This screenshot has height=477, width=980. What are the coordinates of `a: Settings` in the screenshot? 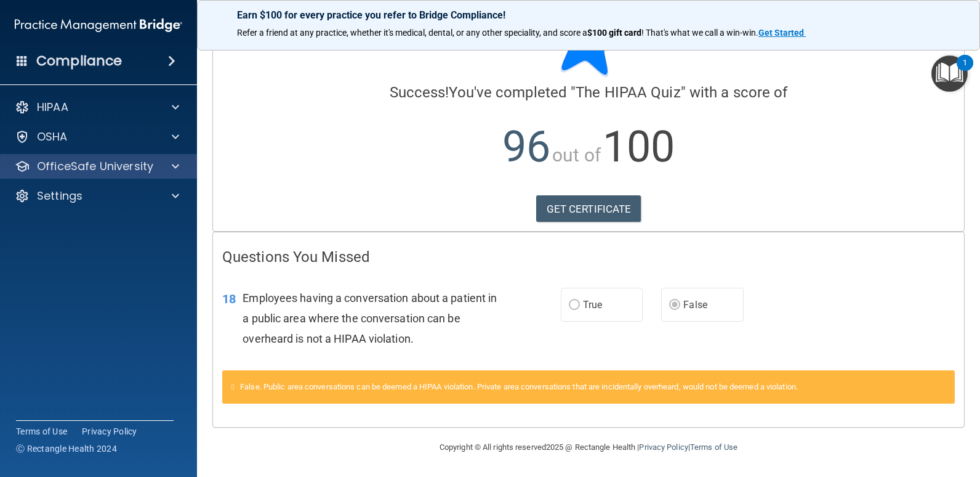 It's located at (97, 196).